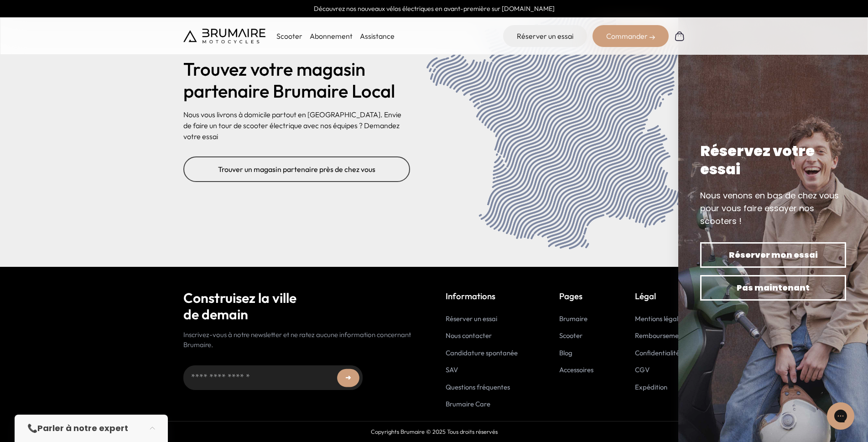  I want to click on p: Scooter, so click(289, 36).